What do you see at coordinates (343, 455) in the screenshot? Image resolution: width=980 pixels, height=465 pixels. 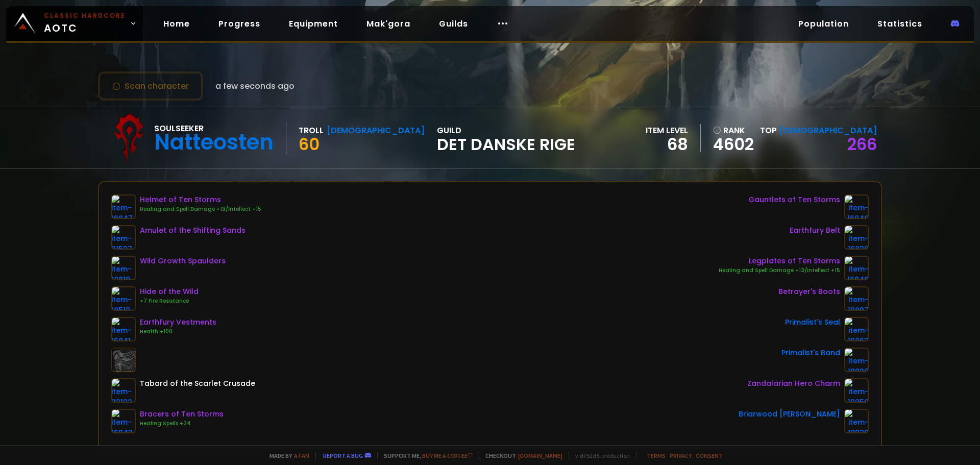 I see `a: Report a bug` at bounding box center [343, 455].